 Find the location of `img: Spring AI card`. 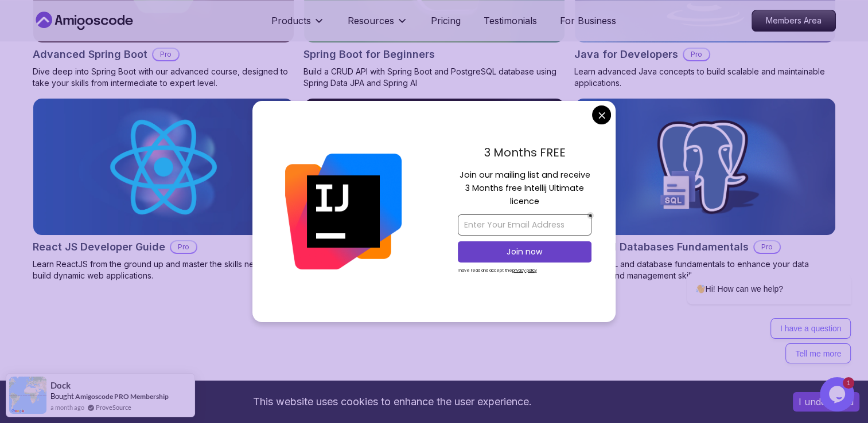

img: Spring AI card is located at coordinates (434, 167).